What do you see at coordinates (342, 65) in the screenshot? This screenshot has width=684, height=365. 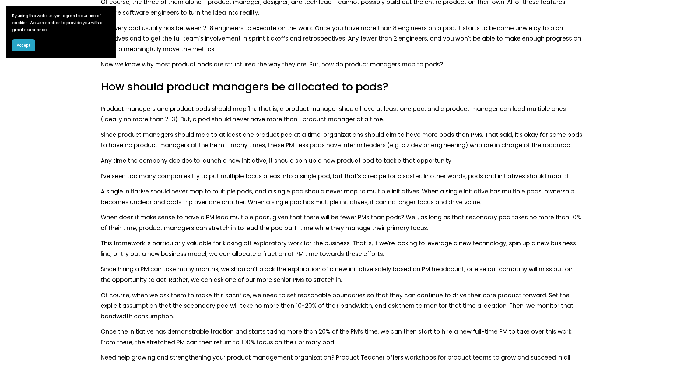 I see `p: Now we know why most product pods are structured the way they are. But, how do product managers m...` at bounding box center [342, 65].